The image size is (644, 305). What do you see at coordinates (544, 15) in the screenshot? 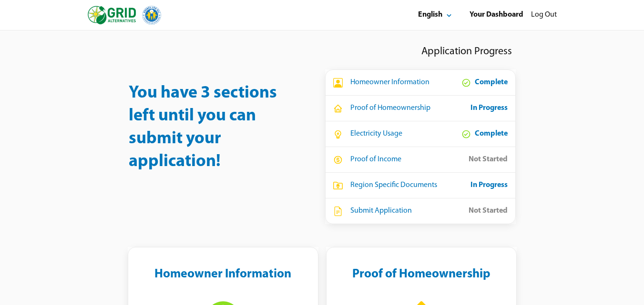
I see `div: Log Out` at bounding box center [544, 15].